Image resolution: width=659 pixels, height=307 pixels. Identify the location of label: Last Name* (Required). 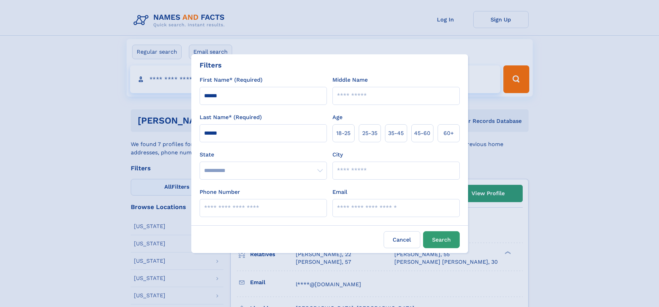
(231, 117).